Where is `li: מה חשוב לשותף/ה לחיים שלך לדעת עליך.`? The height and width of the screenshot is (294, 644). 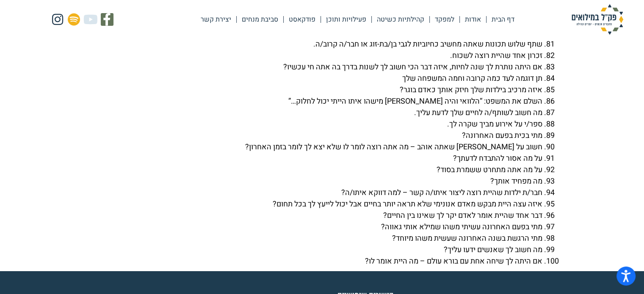
li: מה חשוב לשותף/ה לחיים שלך לדעת עליך. is located at coordinates (314, 113).